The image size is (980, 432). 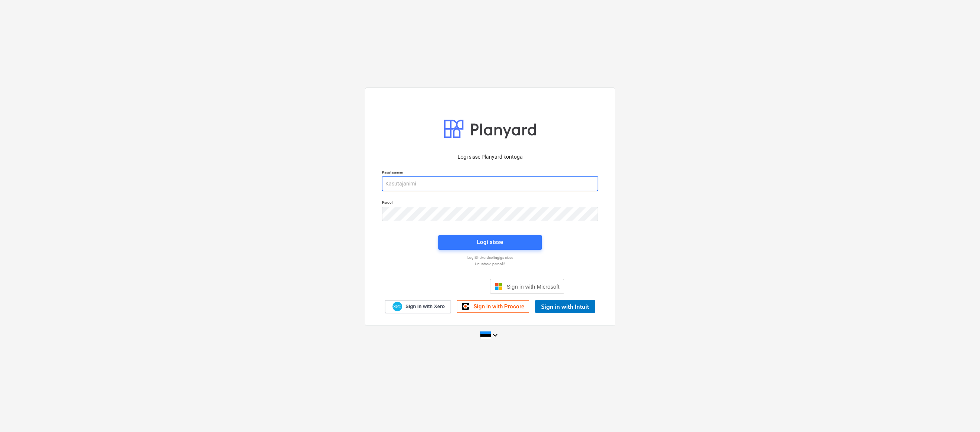 I want to click on button: Logi sisse, so click(x=490, y=242).